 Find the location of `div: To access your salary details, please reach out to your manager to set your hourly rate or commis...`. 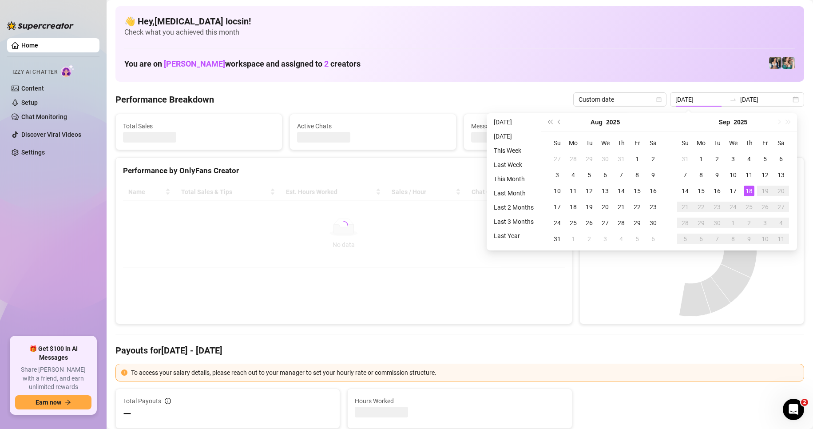

div: To access your salary details, please reach out to your manager to set your hourly rate or commis... is located at coordinates (465, 373).